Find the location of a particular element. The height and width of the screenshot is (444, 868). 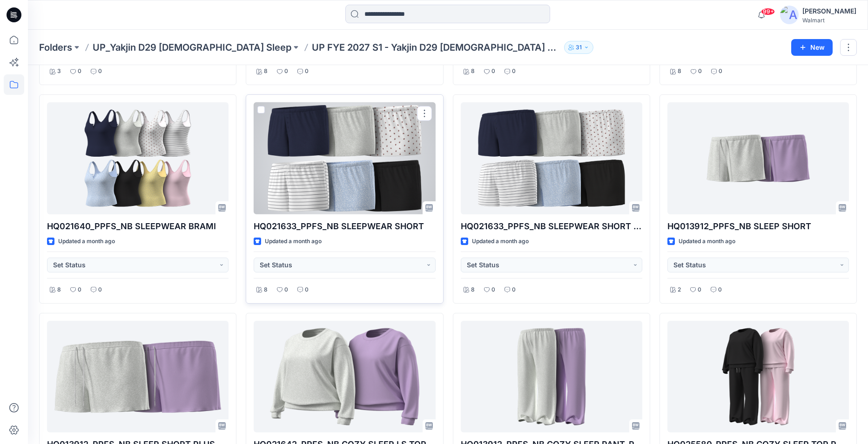

p: HQ021633_PPFS_NB SLEEPWEAR SHORT is located at coordinates (345, 227).